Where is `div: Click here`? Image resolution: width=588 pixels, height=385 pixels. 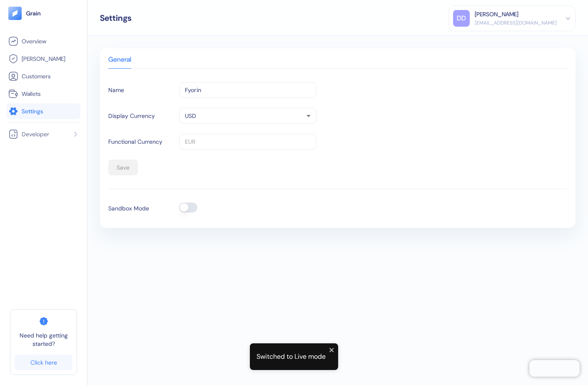 div: Click here is located at coordinates (44, 362).